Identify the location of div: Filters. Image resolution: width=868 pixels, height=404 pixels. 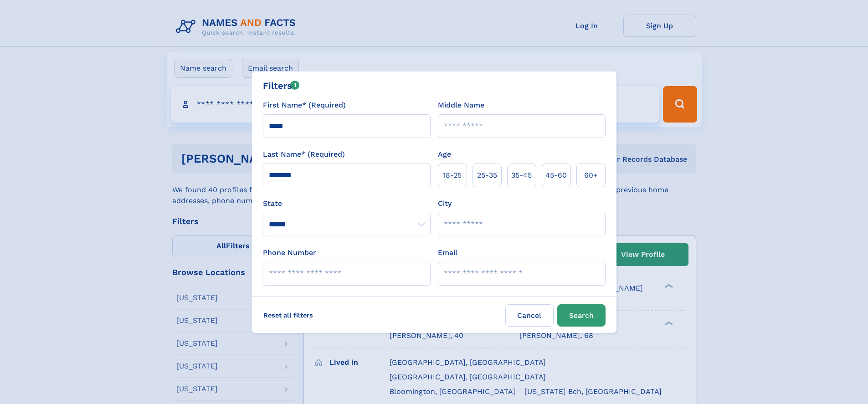
(281, 86).